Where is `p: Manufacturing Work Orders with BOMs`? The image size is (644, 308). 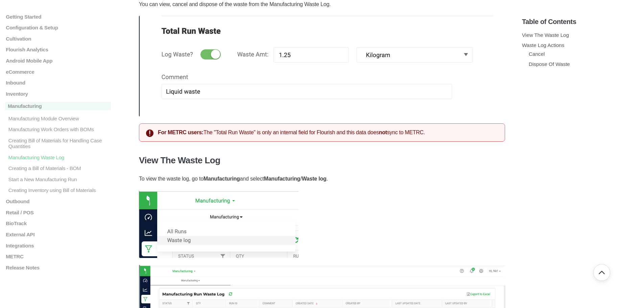 p: Manufacturing Work Orders with BOMs is located at coordinates (59, 129).